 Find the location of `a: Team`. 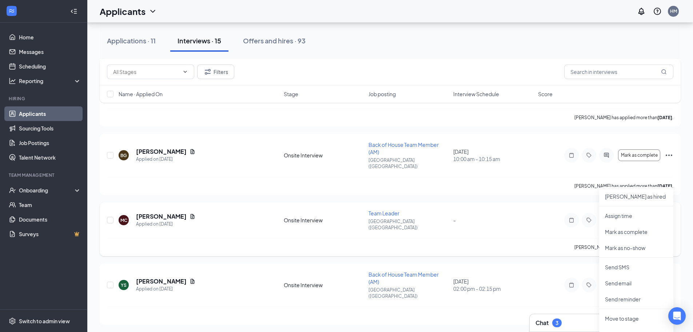

a: Team is located at coordinates (50, 205).